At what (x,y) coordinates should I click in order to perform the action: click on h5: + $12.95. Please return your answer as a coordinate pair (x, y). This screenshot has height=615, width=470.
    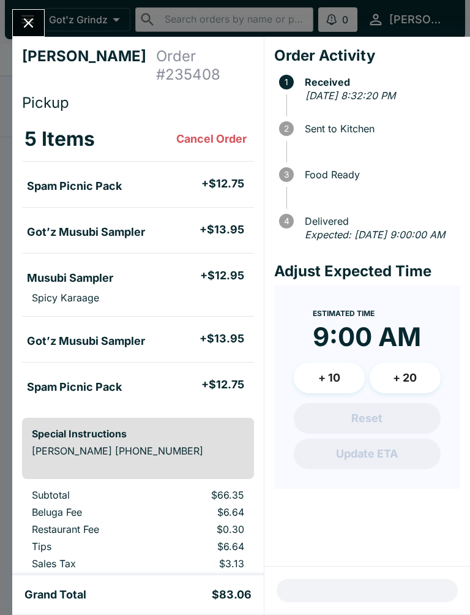
    Looking at the image, I should click on (222, 275).